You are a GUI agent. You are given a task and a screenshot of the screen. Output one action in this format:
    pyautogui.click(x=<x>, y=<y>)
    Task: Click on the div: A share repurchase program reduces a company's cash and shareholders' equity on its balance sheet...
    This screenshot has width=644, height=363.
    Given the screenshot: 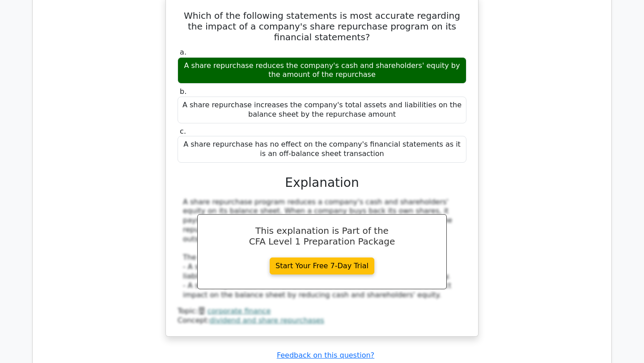 What is the action you would take?
    pyautogui.click(x=322, y=249)
    